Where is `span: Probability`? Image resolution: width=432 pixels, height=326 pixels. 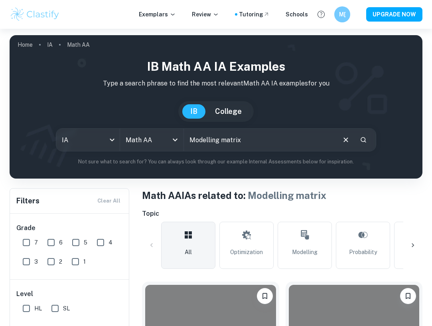 span: Probability is located at coordinates (363, 252).